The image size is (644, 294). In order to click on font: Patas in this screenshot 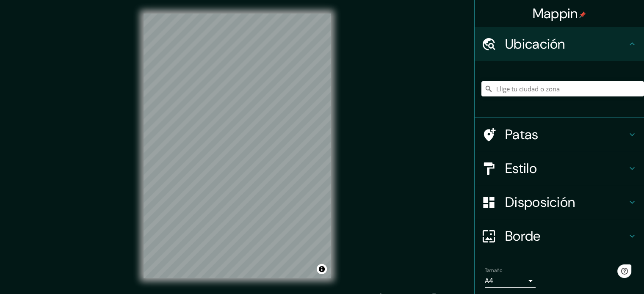, I will do `click(522, 135)`.